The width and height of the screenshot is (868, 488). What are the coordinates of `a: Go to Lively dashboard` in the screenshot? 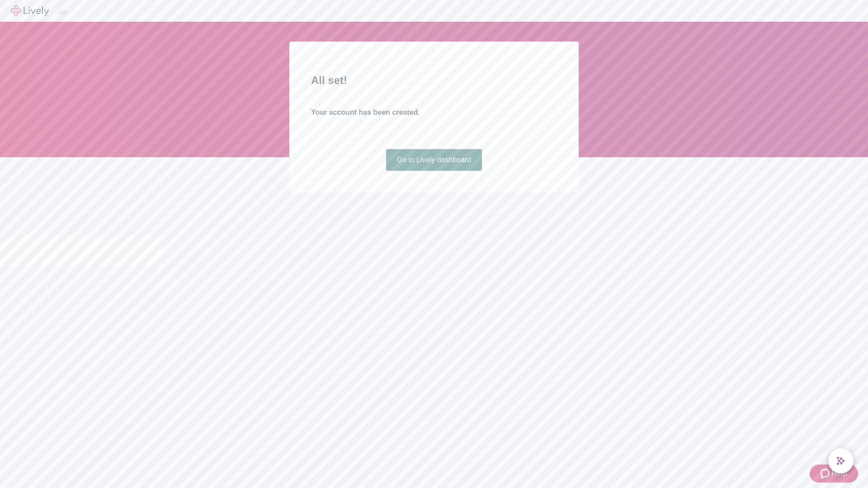 It's located at (434, 160).